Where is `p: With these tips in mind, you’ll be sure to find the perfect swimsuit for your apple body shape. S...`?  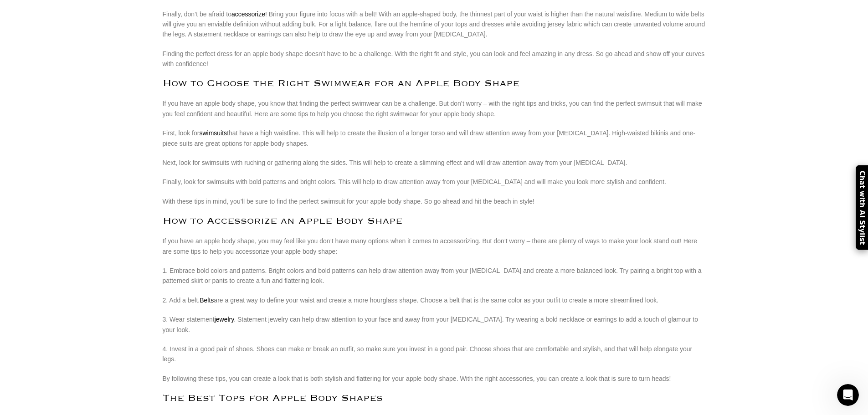
p: With these tips in mind, you’ll be sure to find the perfect swimsuit for your apple body shape. S... is located at coordinates (434, 201).